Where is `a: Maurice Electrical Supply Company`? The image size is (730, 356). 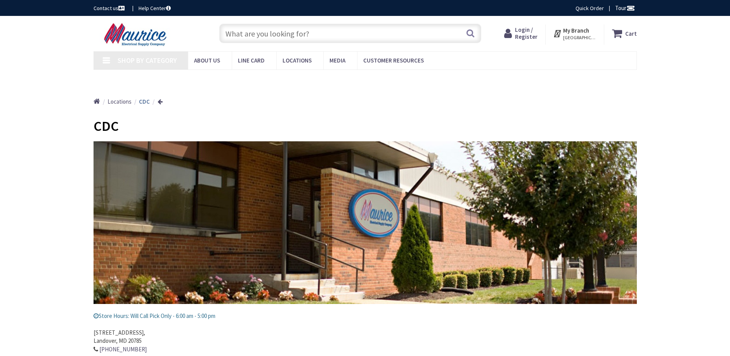
a: Maurice Electrical Supply Company is located at coordinates (136, 35).